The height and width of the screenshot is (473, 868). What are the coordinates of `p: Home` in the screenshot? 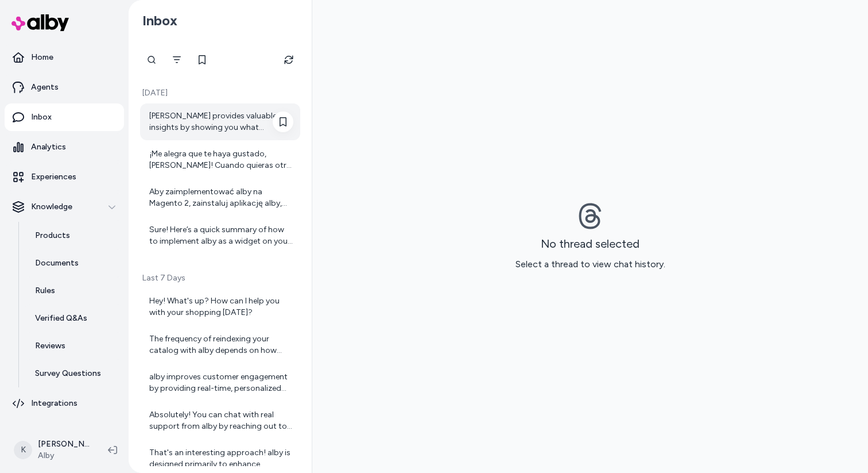 It's located at (42, 58).